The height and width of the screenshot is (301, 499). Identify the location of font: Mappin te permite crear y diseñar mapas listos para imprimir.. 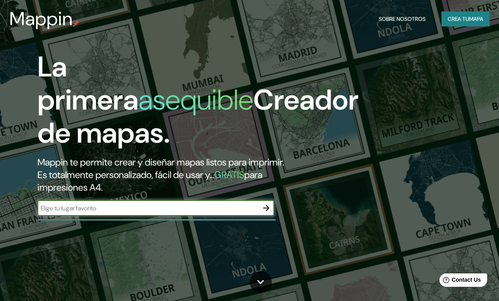
(161, 162).